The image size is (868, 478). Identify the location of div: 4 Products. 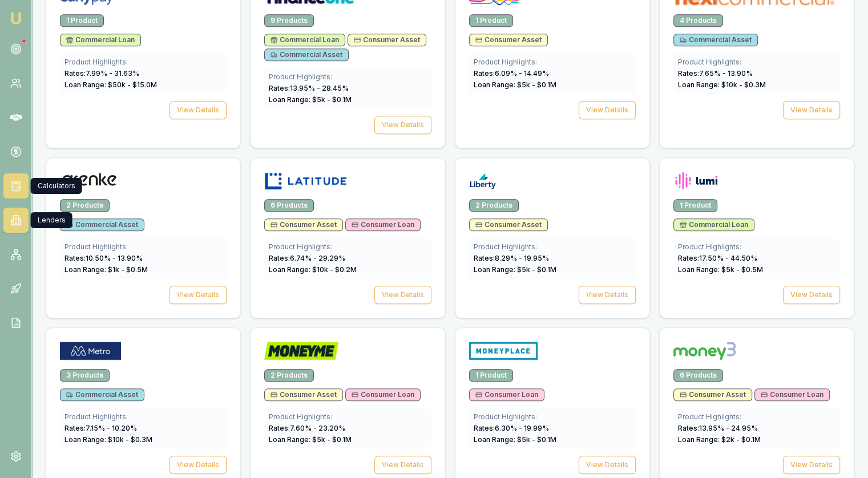
(698, 20).